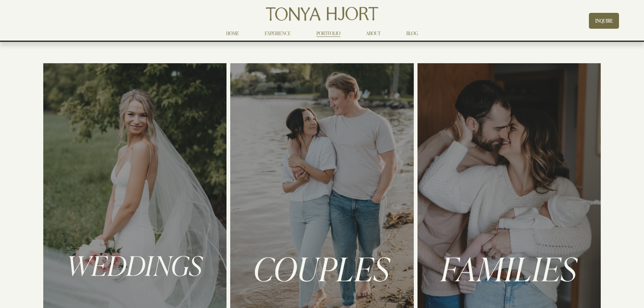 The image size is (644, 308). Describe the element at coordinates (509, 268) in the screenshot. I see `span: FAMILIES` at that location.